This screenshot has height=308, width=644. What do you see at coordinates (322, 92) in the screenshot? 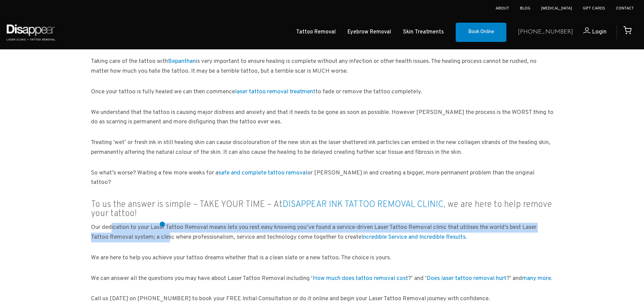
I see `p: Once your tattoo is fully healed we can then commence to fade or remove the tattoo completely.` at bounding box center [322, 92].